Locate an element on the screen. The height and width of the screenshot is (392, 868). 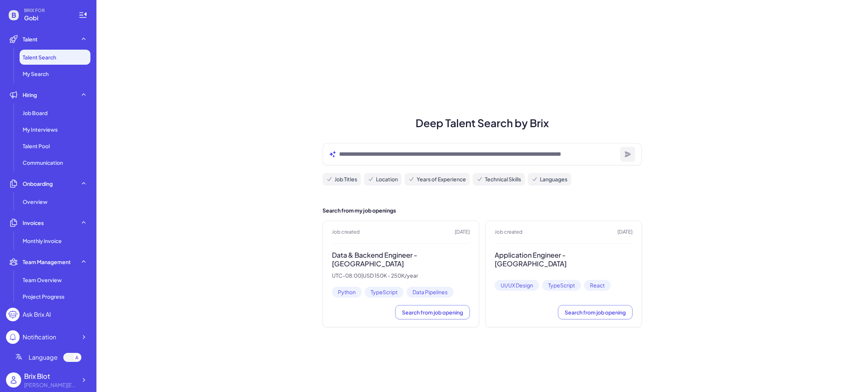
span: Location is located at coordinates (387, 179).